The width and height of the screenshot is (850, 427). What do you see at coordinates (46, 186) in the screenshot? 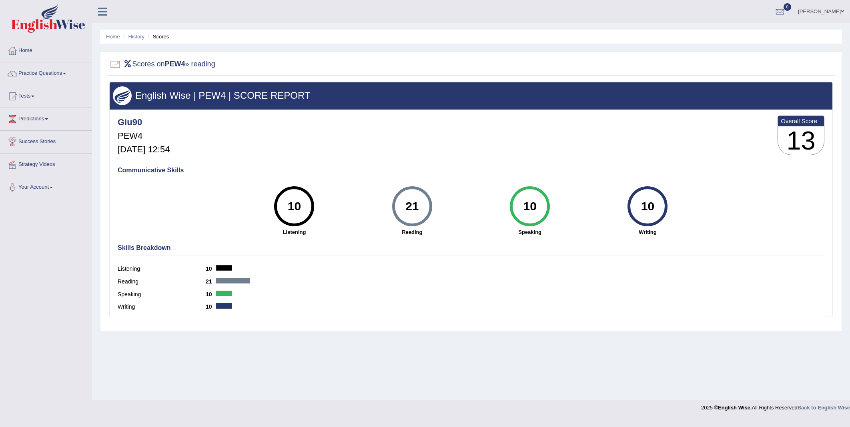
I see `a: Your Account` at bounding box center [46, 186].